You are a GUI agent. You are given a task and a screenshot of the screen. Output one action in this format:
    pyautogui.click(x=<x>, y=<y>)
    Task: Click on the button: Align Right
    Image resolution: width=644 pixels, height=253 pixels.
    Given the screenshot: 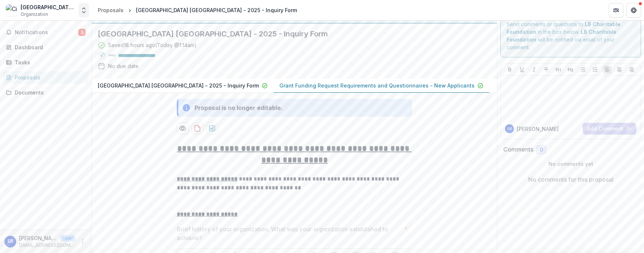 What is the action you would take?
    pyautogui.click(x=632, y=70)
    